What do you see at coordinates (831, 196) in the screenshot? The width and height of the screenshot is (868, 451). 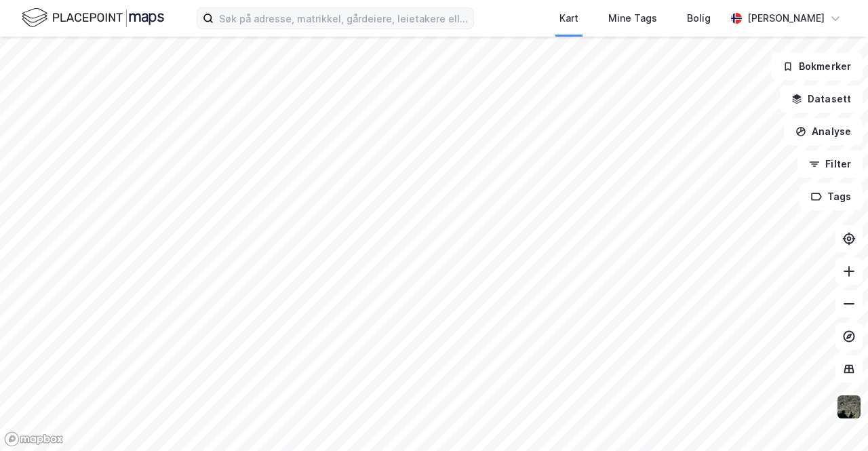 I see `button: Tags` at bounding box center [831, 196].